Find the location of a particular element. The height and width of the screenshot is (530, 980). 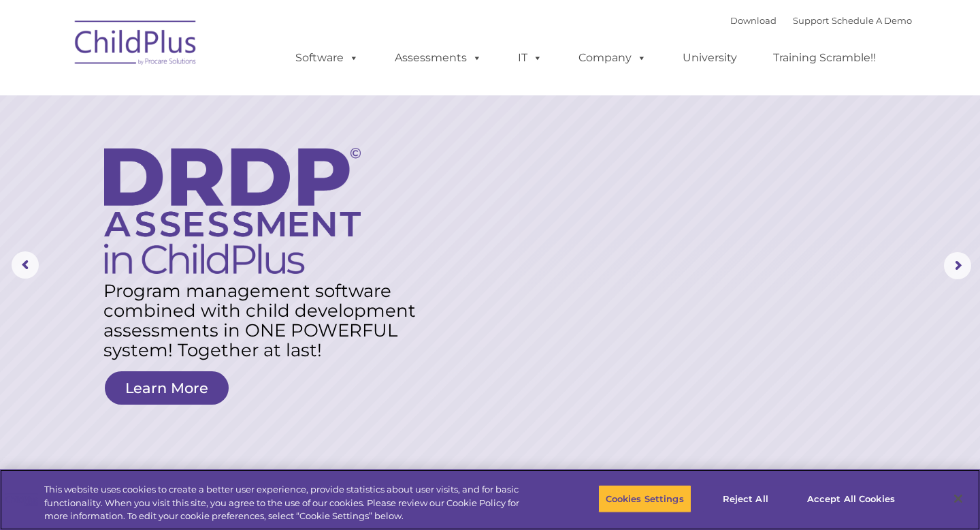

a: IT is located at coordinates (531, 58).